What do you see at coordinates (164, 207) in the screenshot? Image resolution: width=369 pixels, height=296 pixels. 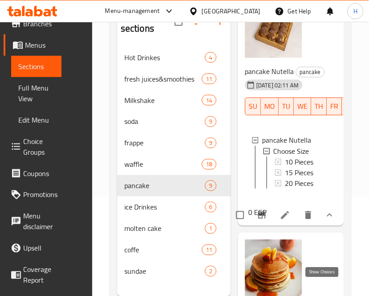 I see `span: ice Drinkes` at bounding box center [164, 207].